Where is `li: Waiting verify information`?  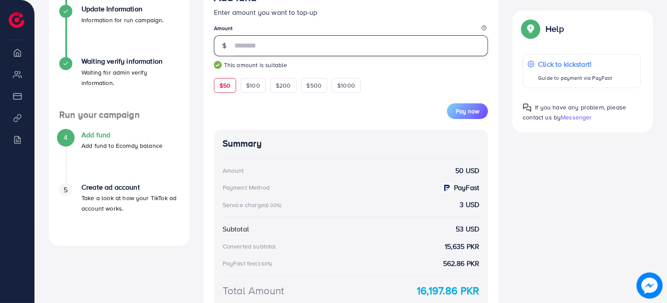 li: Waiting verify information is located at coordinates (119, 83).